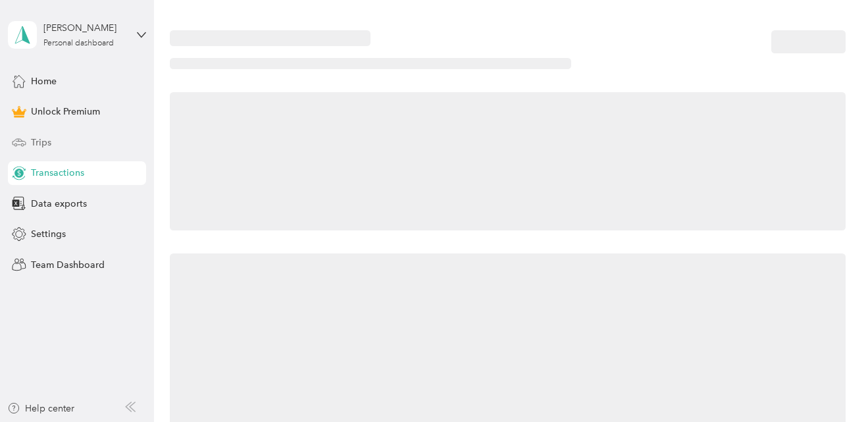  I want to click on span: Settings, so click(48, 234).